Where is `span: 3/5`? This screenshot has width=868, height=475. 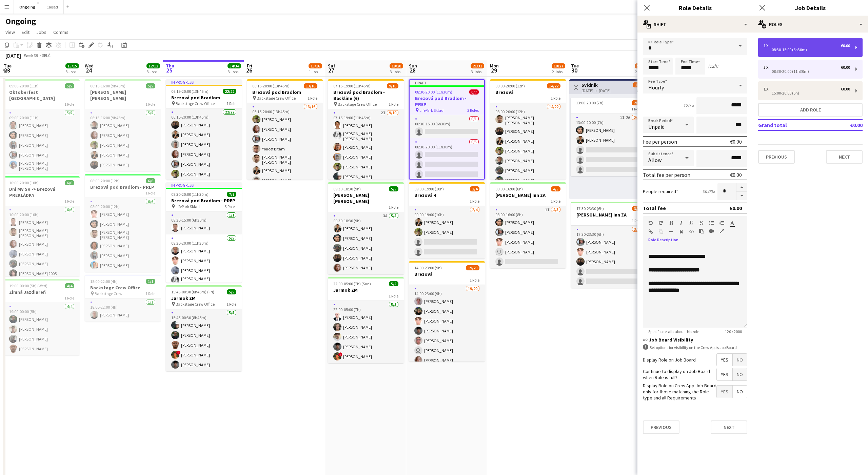 span: 3/5 is located at coordinates (637, 208).